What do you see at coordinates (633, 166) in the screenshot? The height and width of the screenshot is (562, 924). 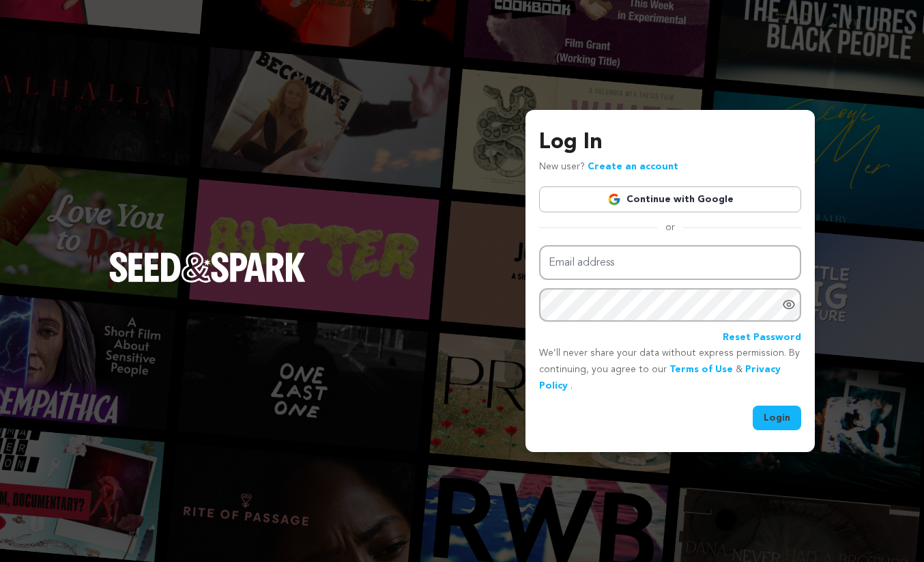 I see `a: Create an account` at bounding box center [633, 166].